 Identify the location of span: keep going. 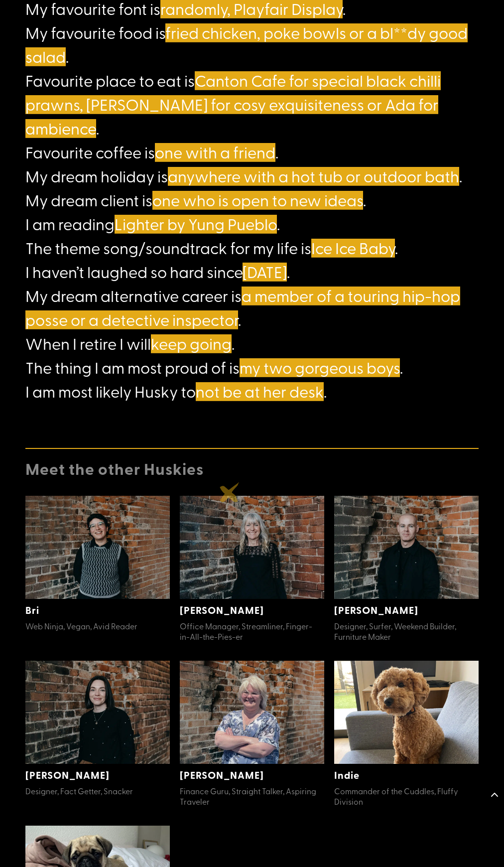
(191, 343).